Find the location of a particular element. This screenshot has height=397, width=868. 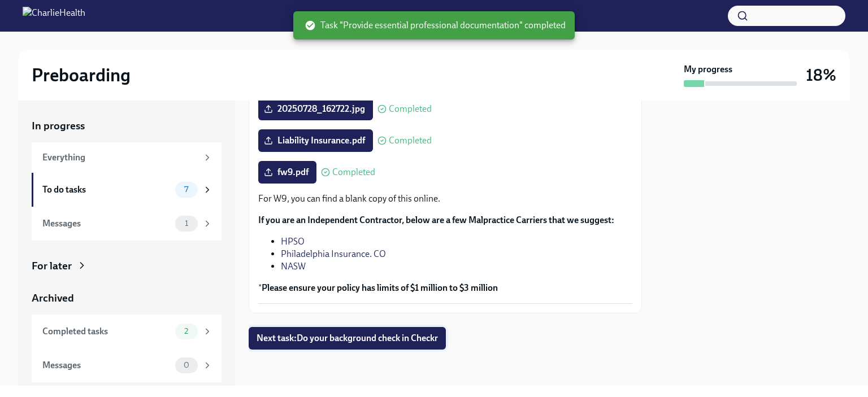

strong: My progress is located at coordinates (708, 70).